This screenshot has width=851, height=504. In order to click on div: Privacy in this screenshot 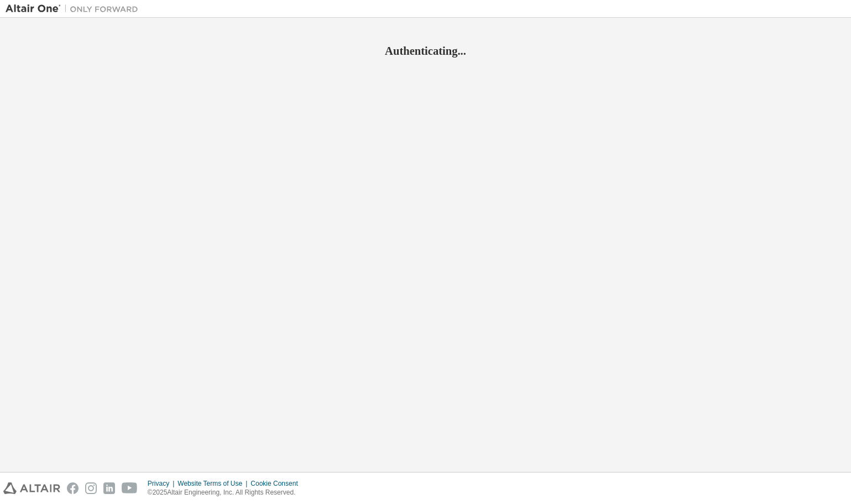, I will do `click(162, 483)`.